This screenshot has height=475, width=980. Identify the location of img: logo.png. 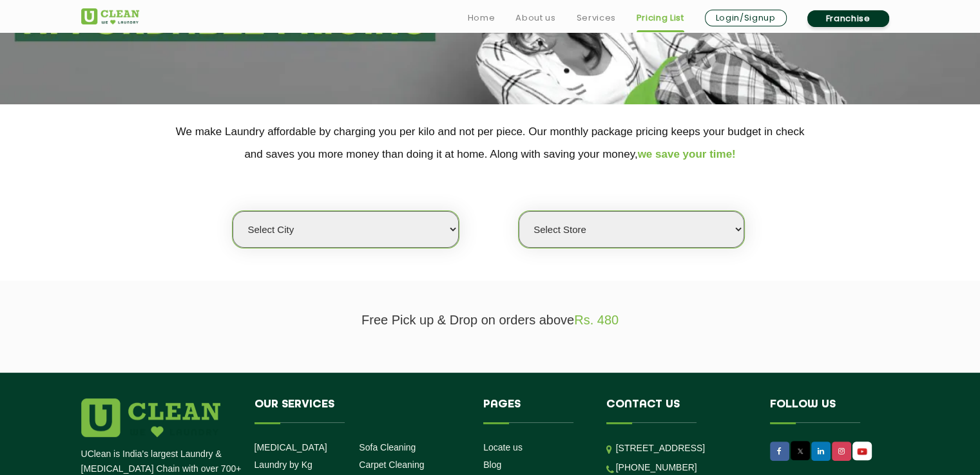
(151, 418).